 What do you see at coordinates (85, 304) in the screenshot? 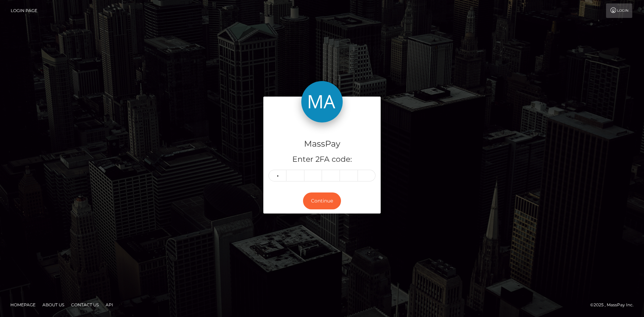
I see `a: Contact Us` at bounding box center [85, 304].